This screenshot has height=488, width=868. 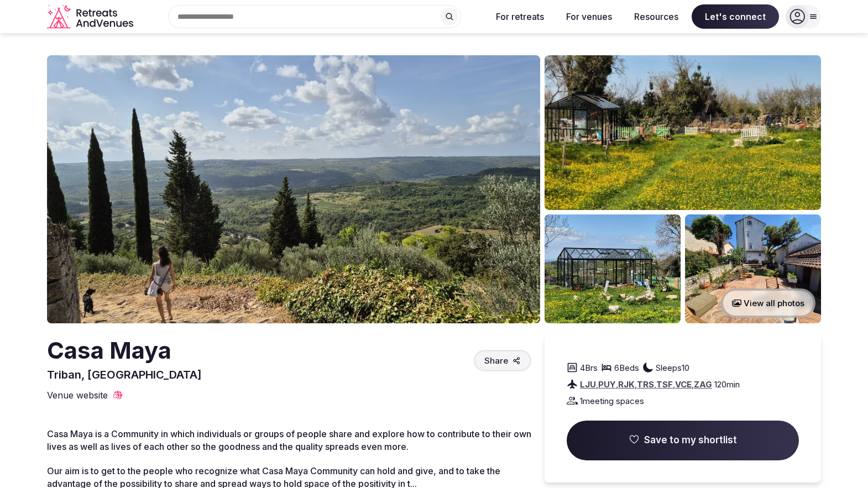 What do you see at coordinates (683, 384) in the screenshot?
I see `a: VCE` at bounding box center [683, 384].